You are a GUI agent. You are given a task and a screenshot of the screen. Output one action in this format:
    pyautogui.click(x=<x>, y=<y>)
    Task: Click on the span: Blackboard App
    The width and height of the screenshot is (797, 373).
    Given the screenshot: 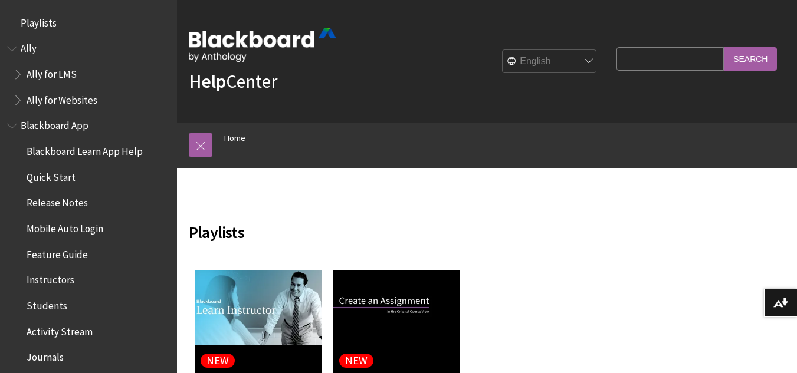 What is the action you would take?
    pyautogui.click(x=54, y=124)
    